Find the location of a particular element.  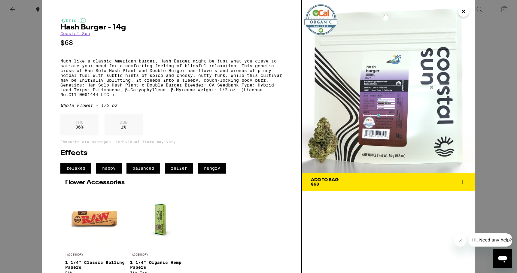

button: Add To Bag$68 is located at coordinates (388, 182).